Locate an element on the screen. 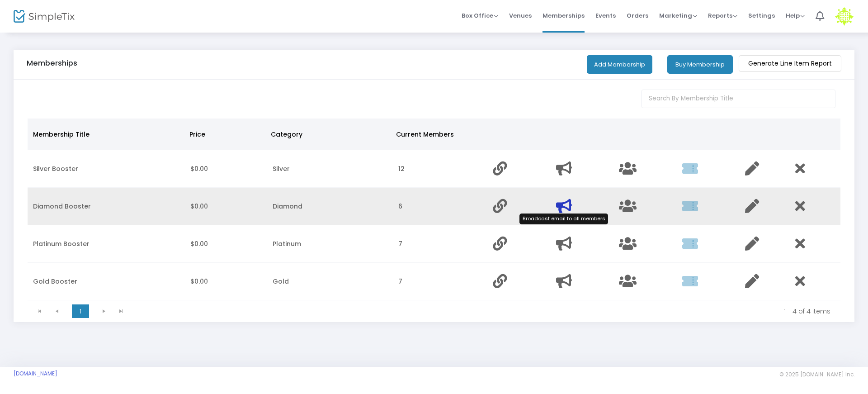  button: Buy Membership is located at coordinates (700, 64).